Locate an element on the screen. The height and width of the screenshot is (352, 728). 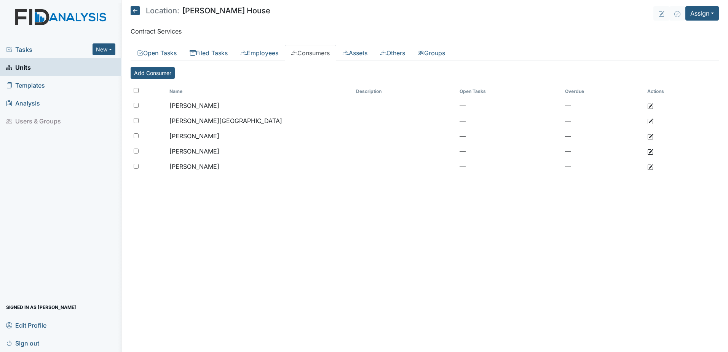
a: Consumers is located at coordinates (310, 53).